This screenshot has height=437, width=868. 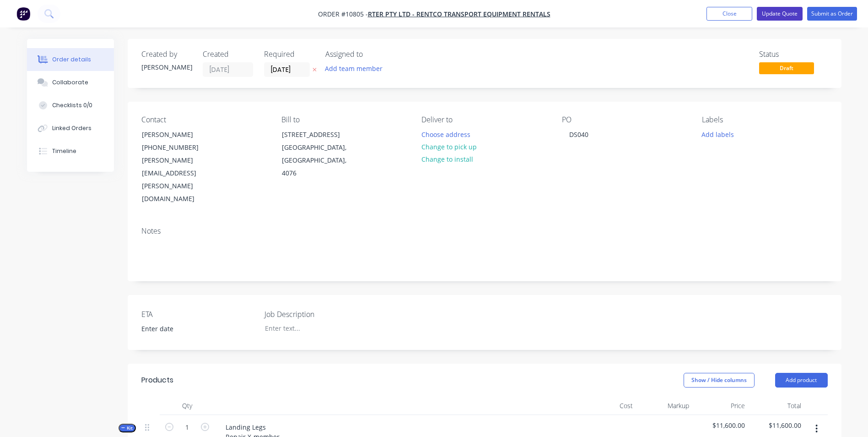 I want to click on div: Products, so click(x=157, y=380).